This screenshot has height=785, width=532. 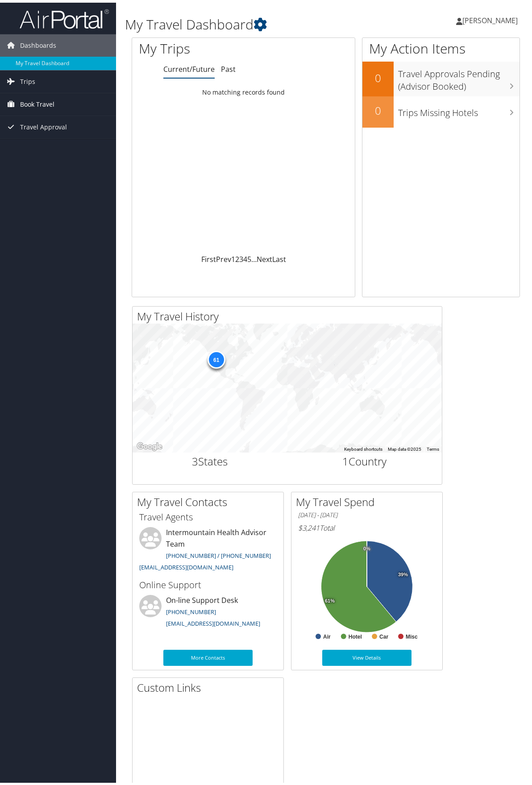 What do you see at coordinates (412, 635) in the screenshot?
I see `text: Misc` at bounding box center [412, 635].